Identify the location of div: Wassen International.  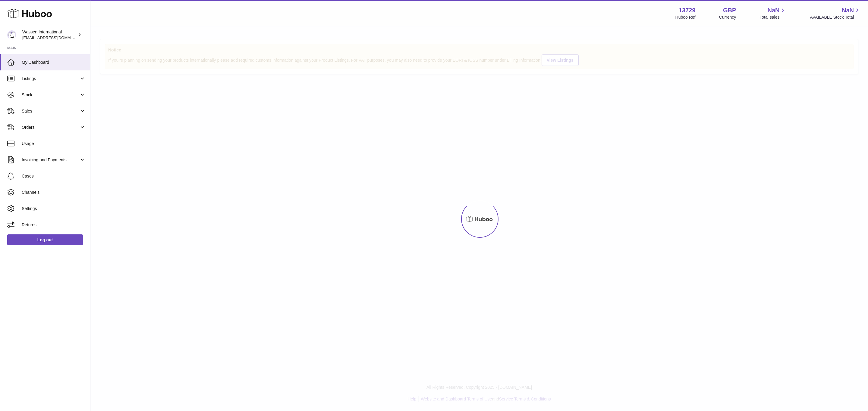
(50, 35).